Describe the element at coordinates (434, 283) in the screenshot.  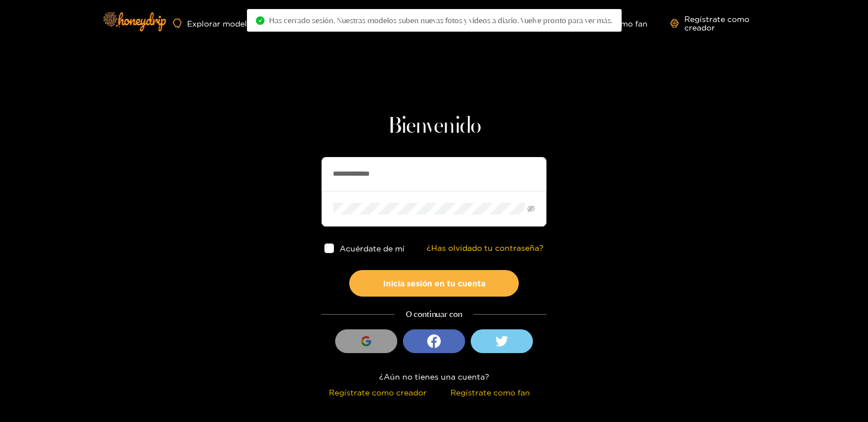
I see `font: Inicia sesión en tu cuenta` at that location.